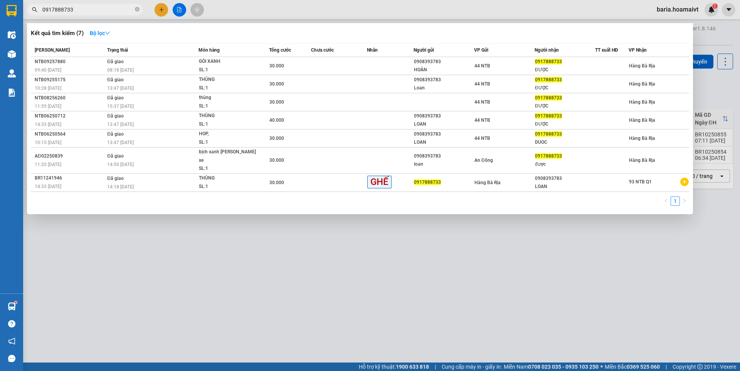 Image resolution: width=740 pixels, height=371 pixels. I want to click on span: search, so click(35, 10).